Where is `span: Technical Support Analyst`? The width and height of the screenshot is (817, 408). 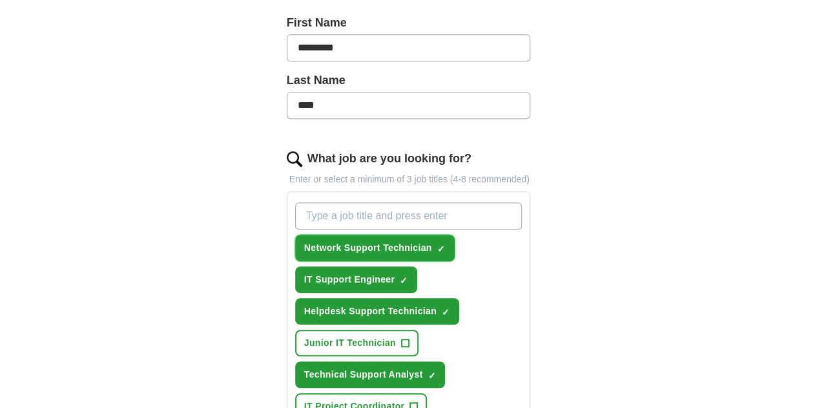 span: Technical Support Analyst is located at coordinates (364, 374).